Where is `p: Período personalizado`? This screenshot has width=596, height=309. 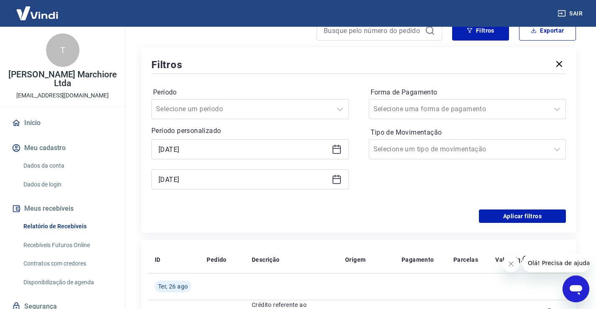 p: Período personalizado is located at coordinates (250, 131).